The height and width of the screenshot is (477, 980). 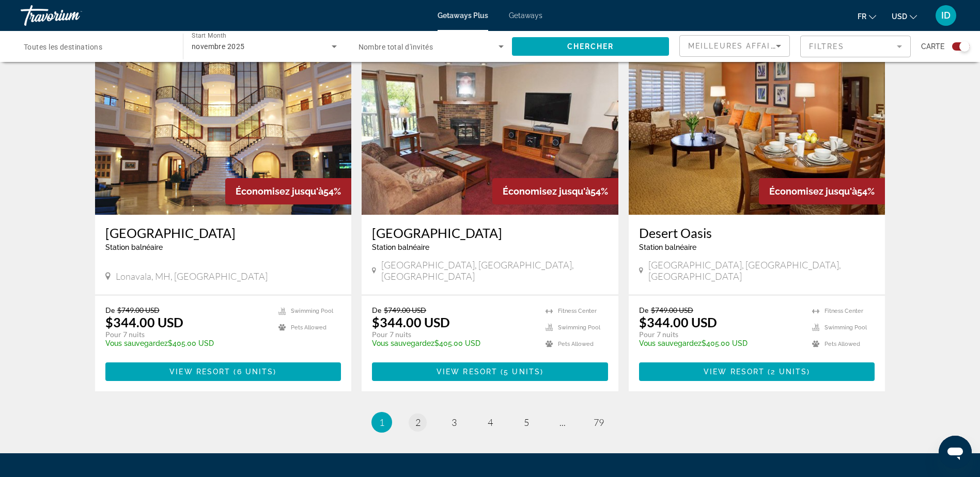 I want to click on button: Change language, so click(x=867, y=16).